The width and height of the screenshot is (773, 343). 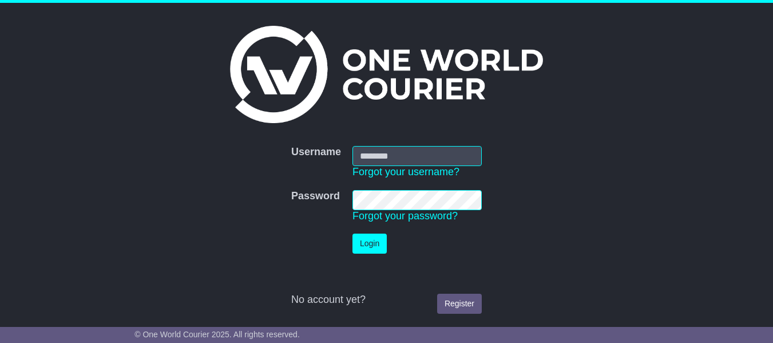 I want to click on a: Forgot your password?, so click(x=405, y=216).